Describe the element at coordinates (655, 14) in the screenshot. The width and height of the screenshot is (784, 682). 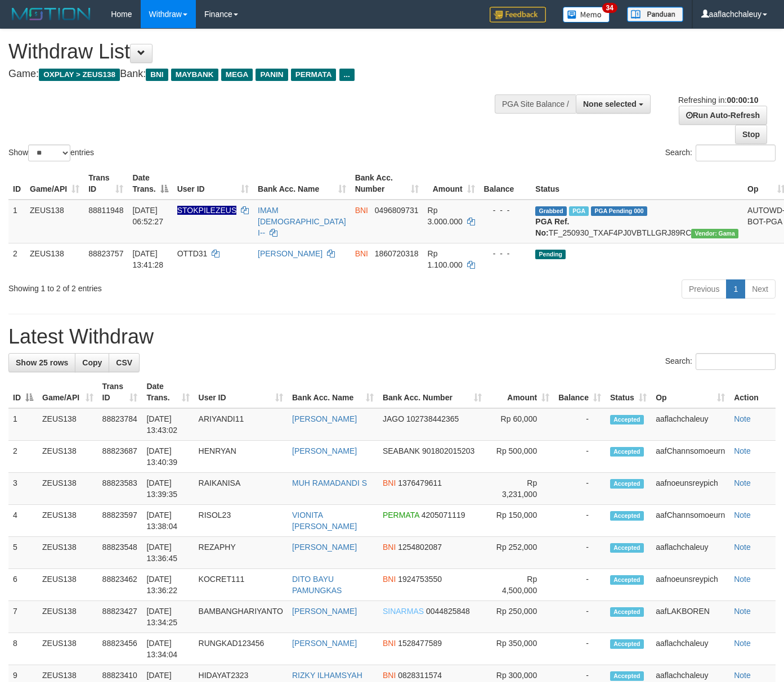
I see `img: panduan.png` at that location.